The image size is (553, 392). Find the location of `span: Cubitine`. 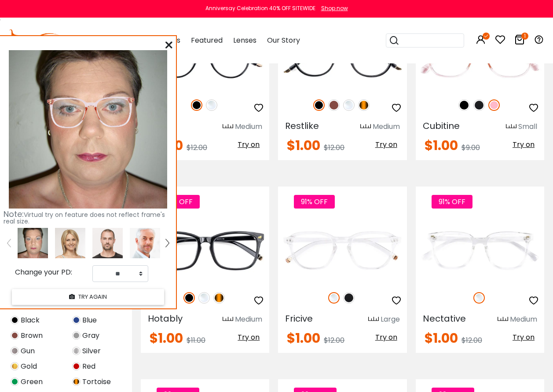

span: Cubitine is located at coordinates (441, 126).